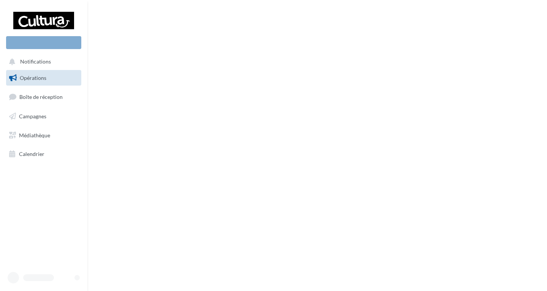 This screenshot has width=547, height=291. I want to click on span: Opérations, so click(33, 78).